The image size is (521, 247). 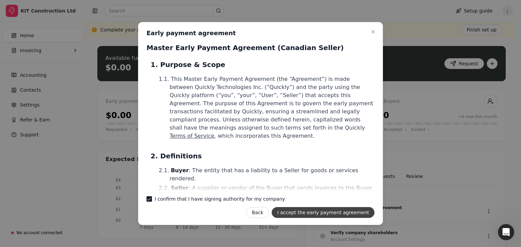 What do you see at coordinates (269, 193) in the screenshot?
I see `li: : A supplier or vendor of the Buyer that sends invoices to the Buyer for goods or services rendered.` at bounding box center [269, 193].